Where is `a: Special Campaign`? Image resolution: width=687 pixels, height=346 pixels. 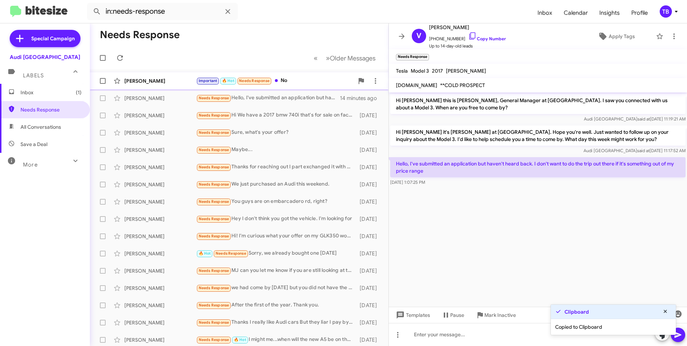
a: Special Campaign is located at coordinates (45, 38).